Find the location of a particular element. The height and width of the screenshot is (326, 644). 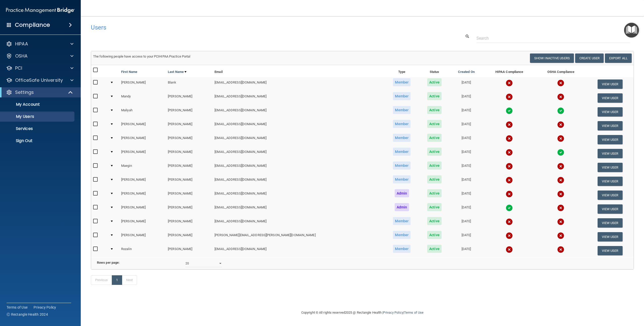

td: Maegin is located at coordinates (142, 167).